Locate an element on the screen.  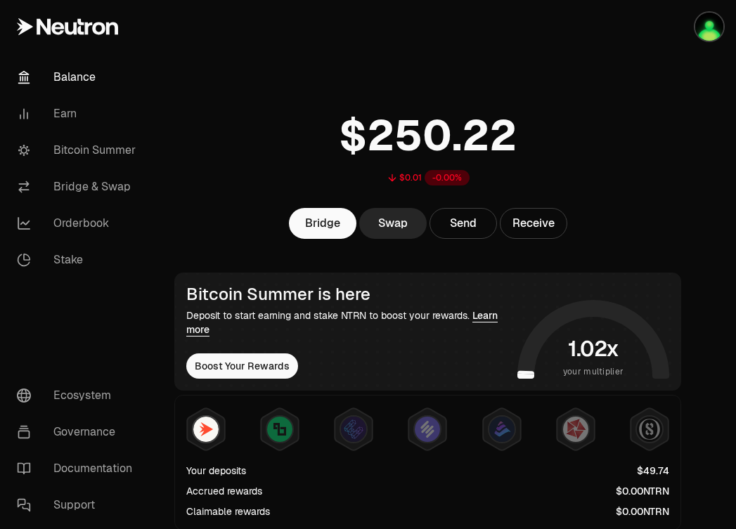
a: Bridge & Swap is located at coordinates (79, 187).